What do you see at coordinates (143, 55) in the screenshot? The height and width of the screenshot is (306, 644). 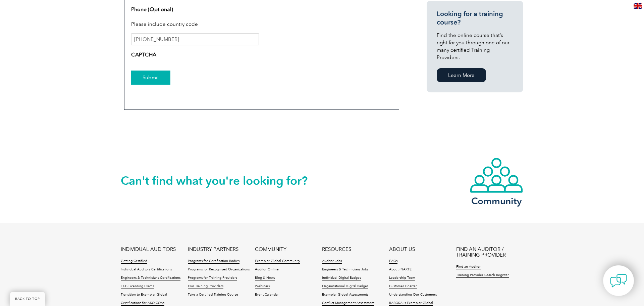 I see `label: CAPTCHA` at bounding box center [143, 55].